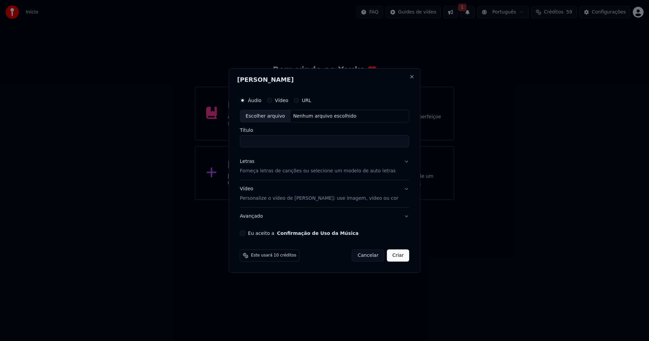  I want to click on button: Cancelar, so click(368, 255).